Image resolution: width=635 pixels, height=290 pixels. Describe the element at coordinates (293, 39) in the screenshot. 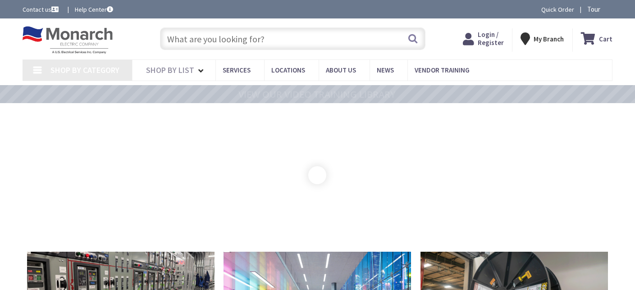

I see `input: What are you looking for?` at that location.